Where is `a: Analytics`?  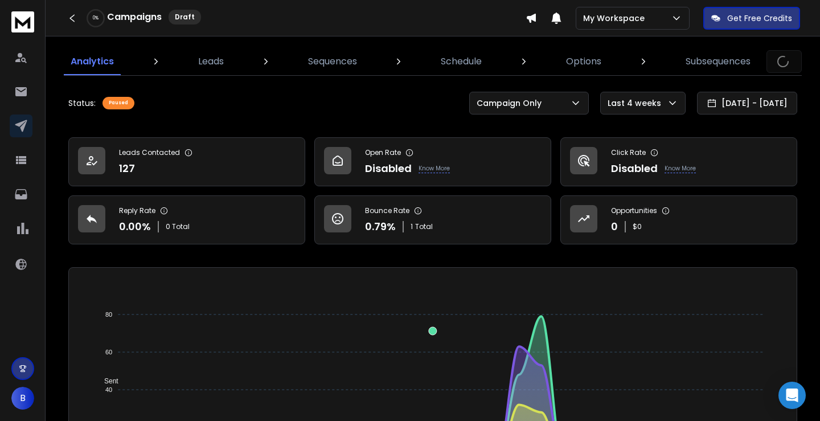
a: Analytics is located at coordinates (92, 61).